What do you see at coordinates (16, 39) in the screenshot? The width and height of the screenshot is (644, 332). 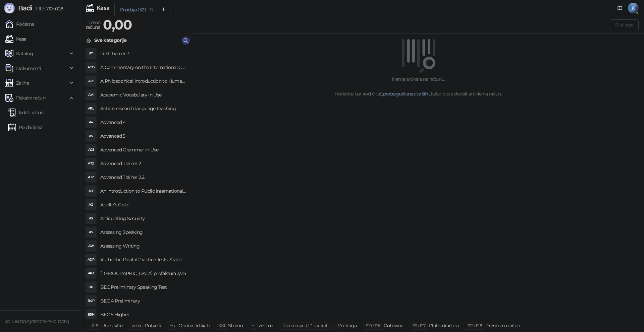 I see `a: Kasa` at bounding box center [16, 39].